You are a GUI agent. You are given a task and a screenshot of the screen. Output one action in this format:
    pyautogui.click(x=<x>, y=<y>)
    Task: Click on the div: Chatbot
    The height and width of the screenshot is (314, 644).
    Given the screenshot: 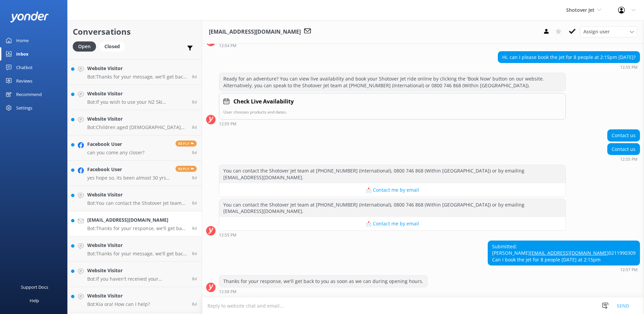 What is the action you would take?
    pyautogui.click(x=24, y=67)
    